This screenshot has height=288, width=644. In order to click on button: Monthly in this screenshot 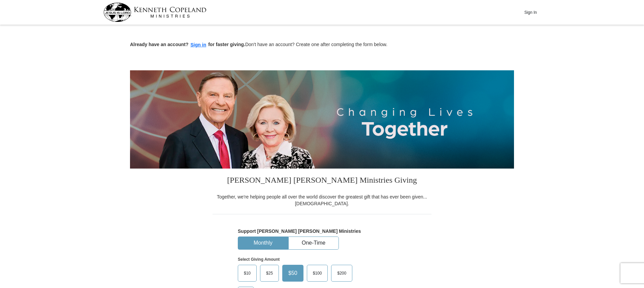, I will do `click(263, 243)`.